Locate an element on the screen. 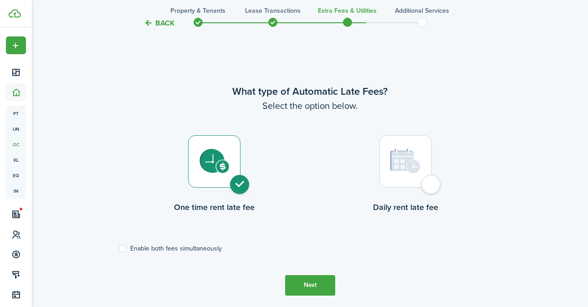  button: Next is located at coordinates (310, 285).